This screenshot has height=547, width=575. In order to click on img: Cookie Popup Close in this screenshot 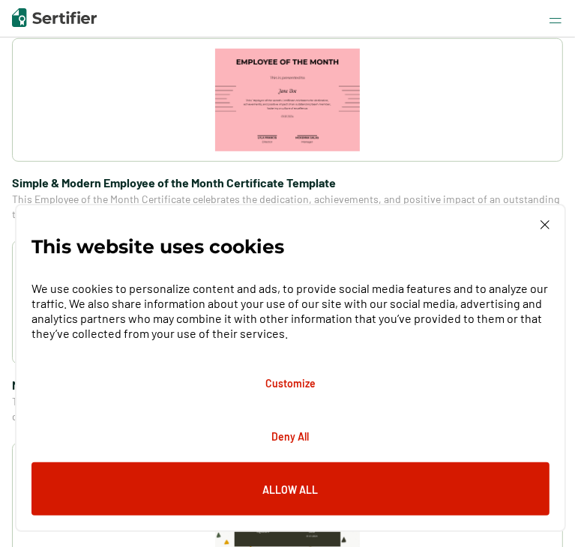, I will do `click(545, 225)`.